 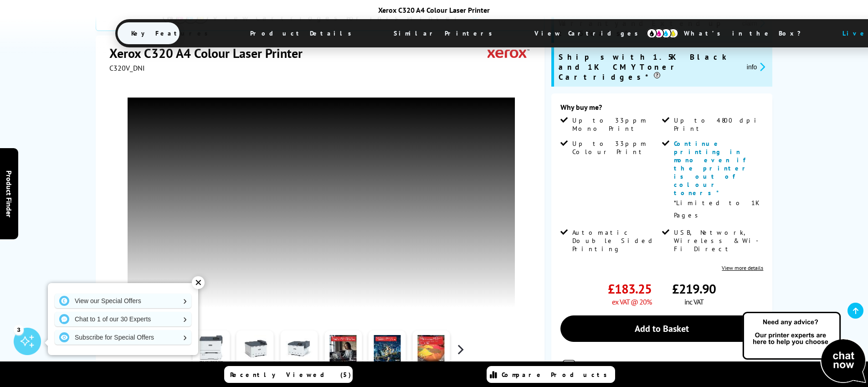 I want to click on span: Up to 33ppm Colour Print, so click(x=616, y=148).